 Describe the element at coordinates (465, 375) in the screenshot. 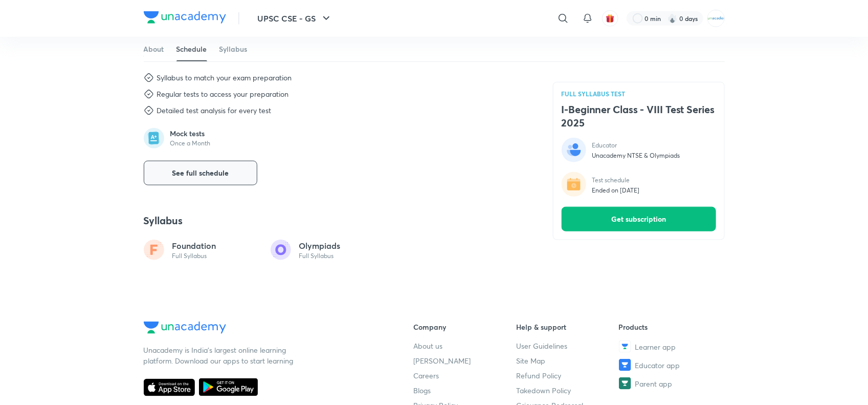

I see `a: Careers` at that location.